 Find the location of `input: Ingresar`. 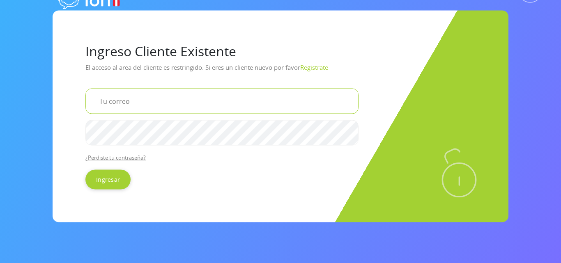

input: Ingresar is located at coordinates (108, 179).